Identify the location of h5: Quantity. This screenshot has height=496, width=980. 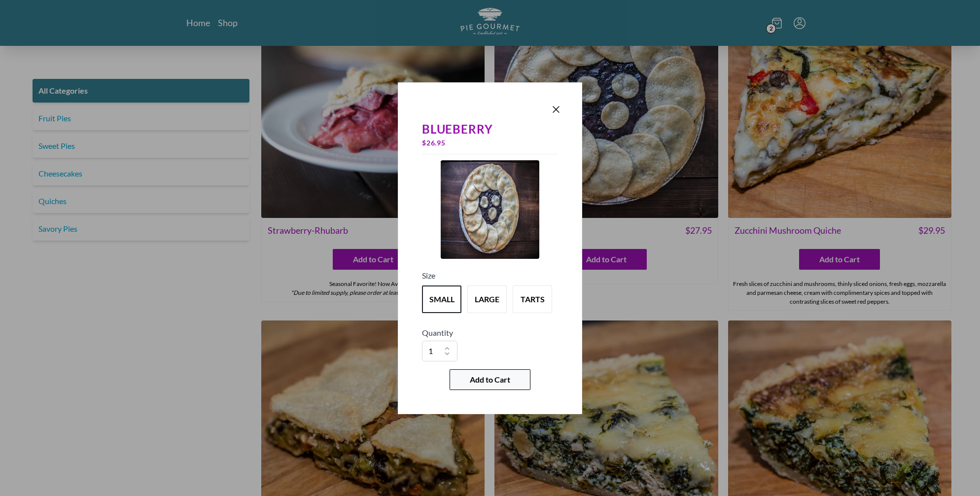
(490, 333).